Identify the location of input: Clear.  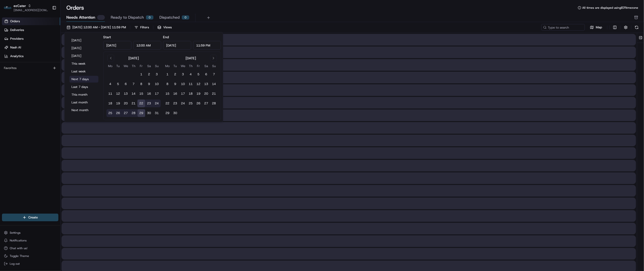
(46, 34).